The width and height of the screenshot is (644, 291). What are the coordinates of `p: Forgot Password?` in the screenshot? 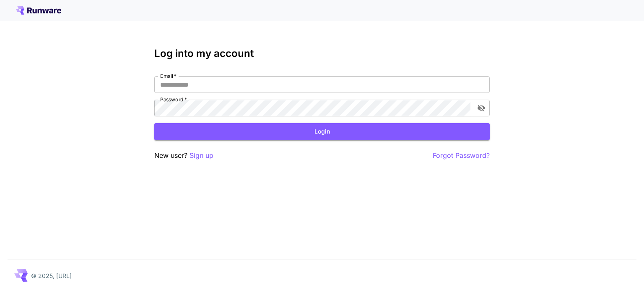 It's located at (461, 155).